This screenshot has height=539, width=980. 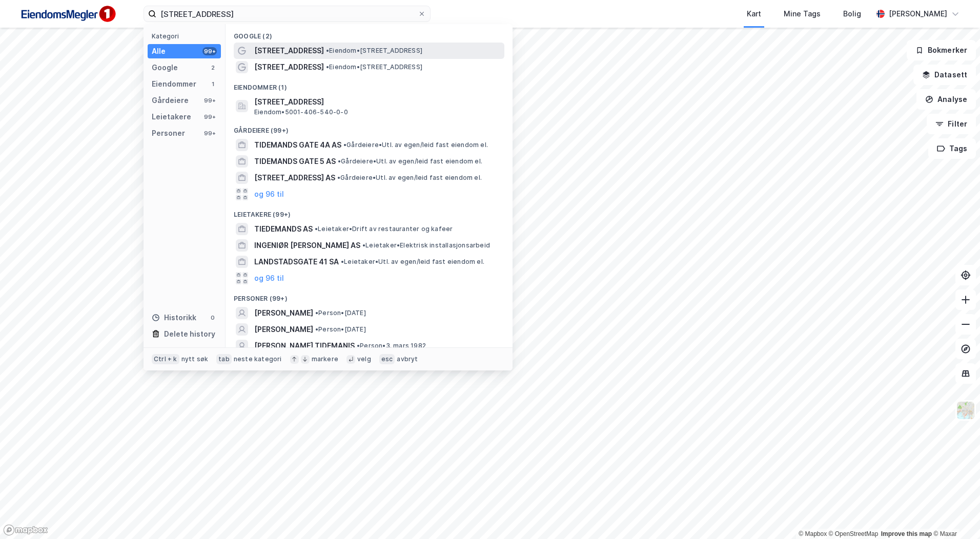 What do you see at coordinates (907, 534) in the screenshot?
I see `a: Improve this map` at bounding box center [907, 534].